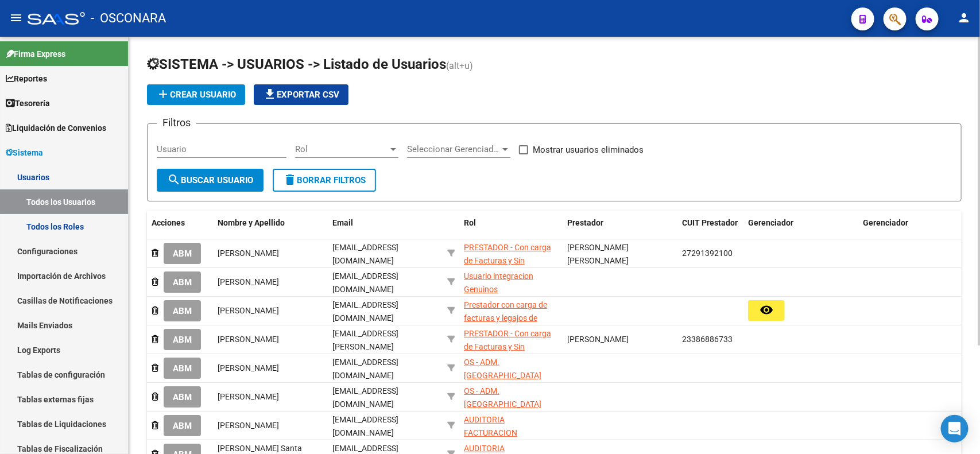 This screenshot has height=454, width=980. Describe the element at coordinates (27, 103) in the screenshot. I see `span: Tesorería` at that location.